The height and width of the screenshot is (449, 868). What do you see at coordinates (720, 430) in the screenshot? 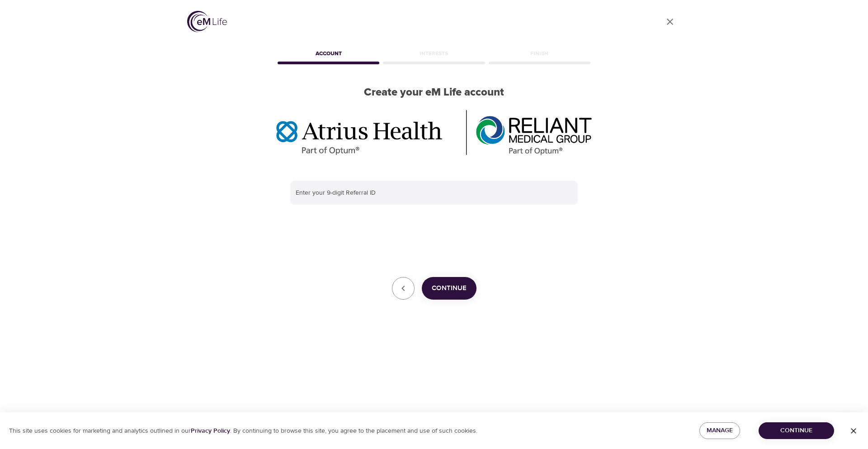
I see `span: Manage` at bounding box center [720, 430].